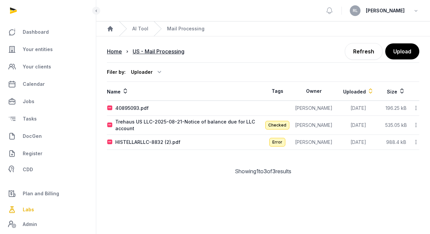 This screenshot has height=234, width=430. I want to click on span: Plan and Billing, so click(41, 194).